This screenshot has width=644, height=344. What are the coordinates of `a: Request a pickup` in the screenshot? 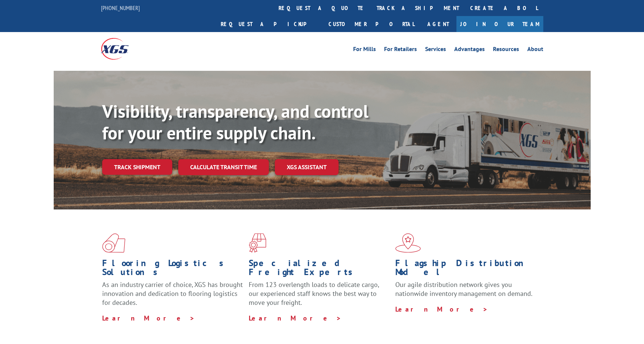 It's located at (268, 24).